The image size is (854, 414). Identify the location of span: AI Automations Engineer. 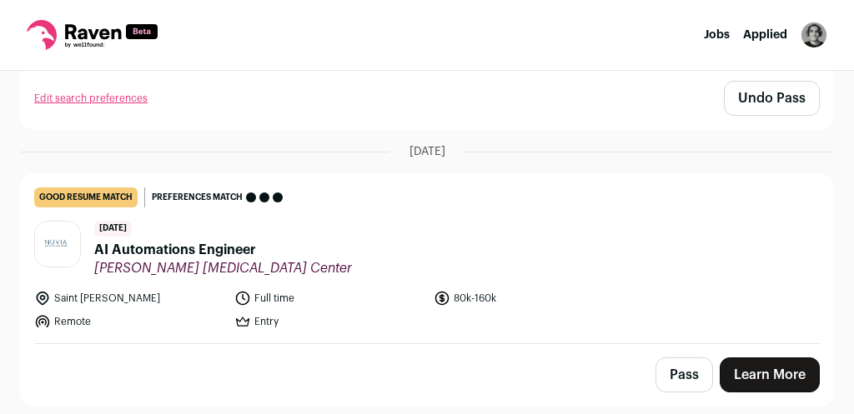
(223, 250).